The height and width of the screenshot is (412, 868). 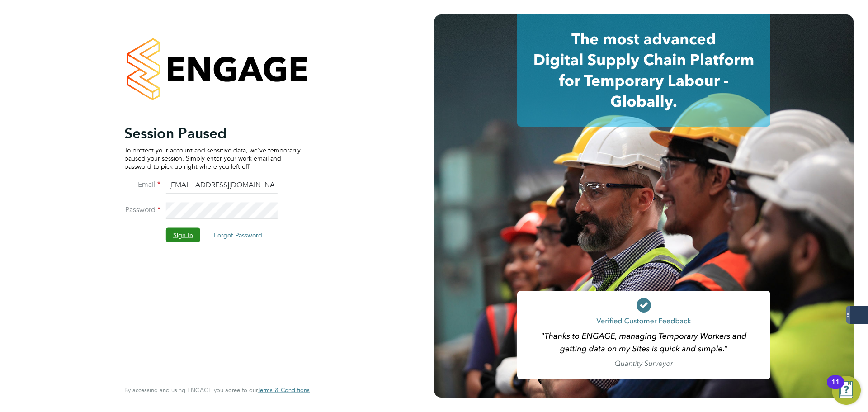 I want to click on button: Open Resource Center, 11 new notifications, so click(x=847, y=390).